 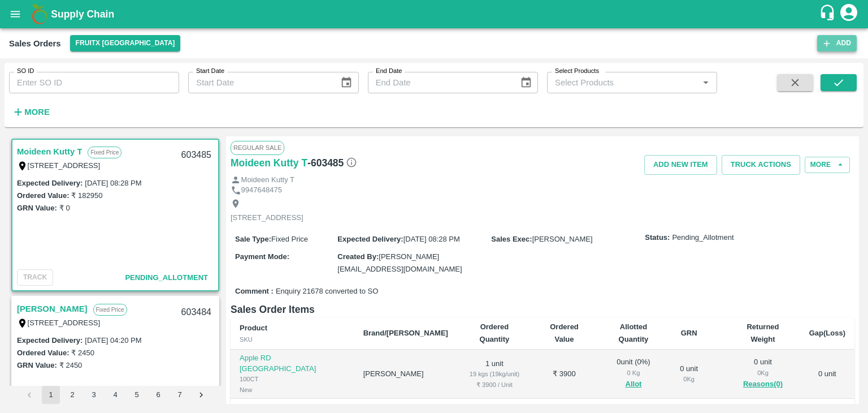 What do you see at coordinates (633, 384) in the screenshot?
I see `button: Allot` at bounding box center [633, 384].